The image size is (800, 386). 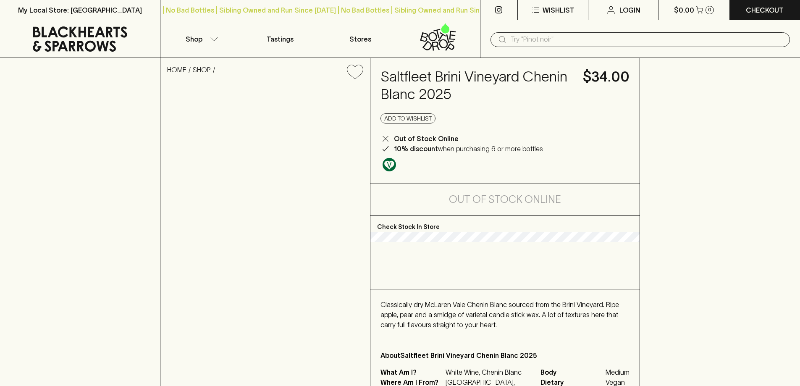 What do you see at coordinates (280, 39) in the screenshot?
I see `p: Tastings` at bounding box center [280, 39].